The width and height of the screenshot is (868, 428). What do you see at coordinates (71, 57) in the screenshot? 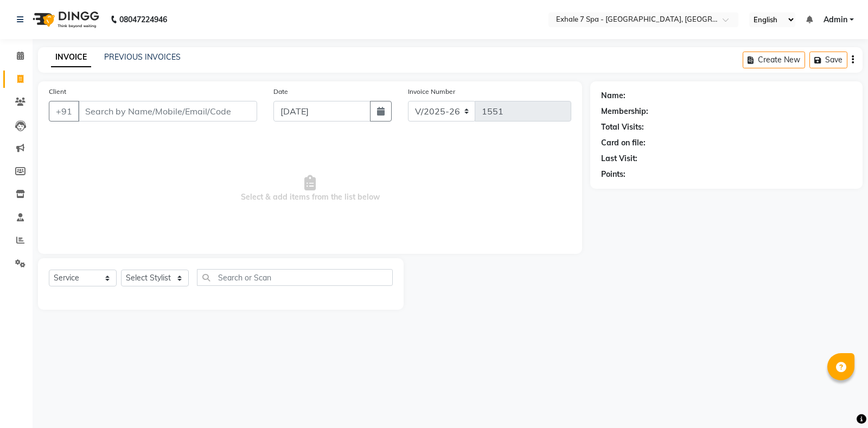
I see `a: INVOICE` at bounding box center [71, 57].